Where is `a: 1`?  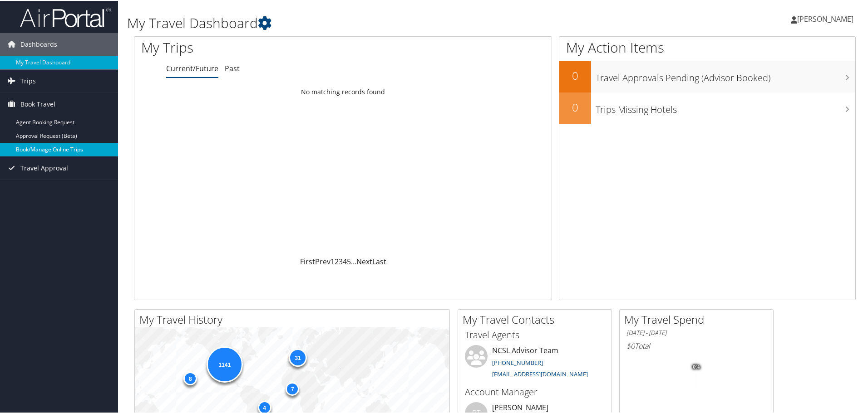 a: 1 is located at coordinates (332, 261).